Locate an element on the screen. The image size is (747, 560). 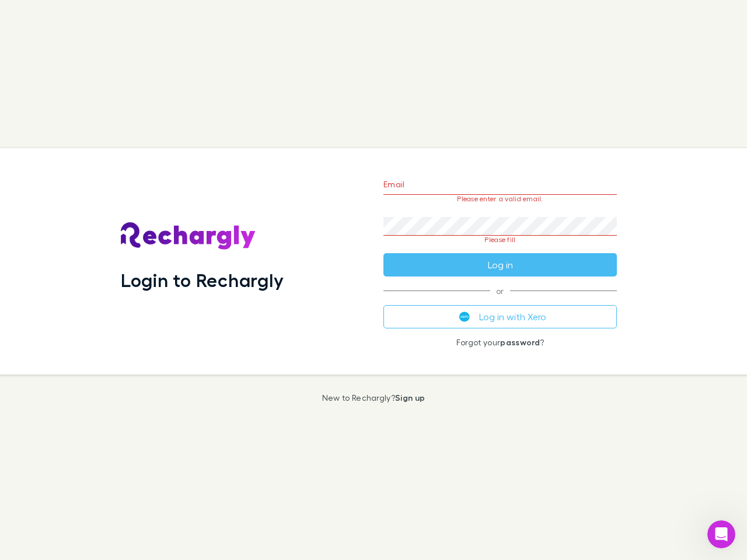
img: Xero's logo is located at coordinates (465, 316).